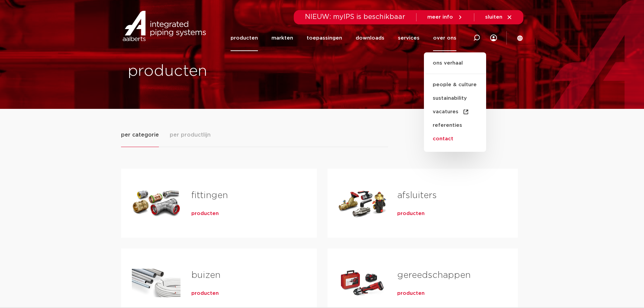 The height and width of the screenshot is (308, 644). Describe the element at coordinates (408, 38) in the screenshot. I see `a: services` at that location.